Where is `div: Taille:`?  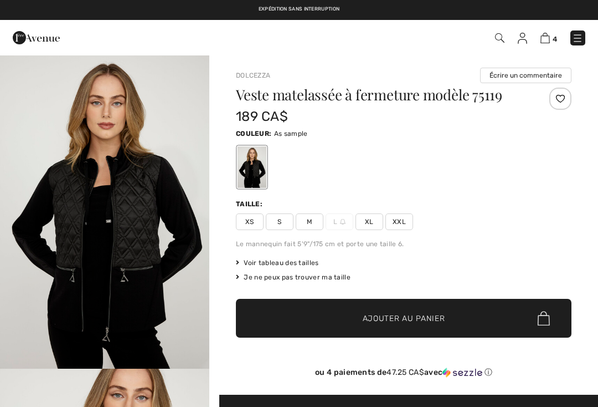
div: Taille: is located at coordinates (250, 204).